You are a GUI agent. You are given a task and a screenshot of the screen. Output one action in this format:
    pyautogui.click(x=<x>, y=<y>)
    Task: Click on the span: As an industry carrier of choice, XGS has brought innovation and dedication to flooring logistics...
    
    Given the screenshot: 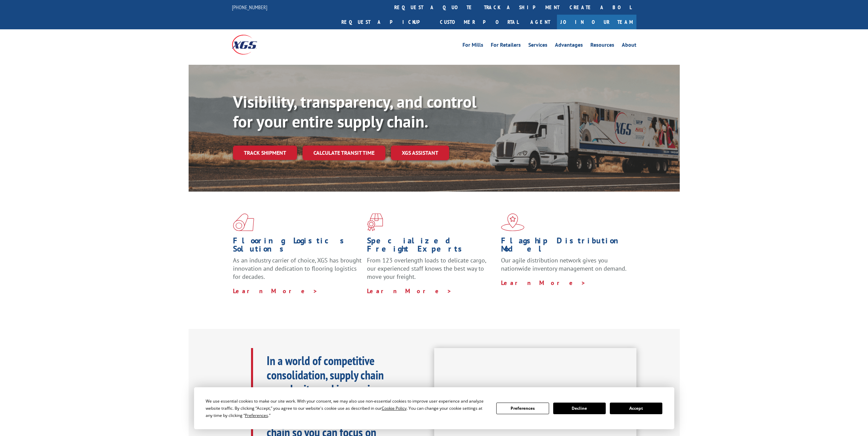 What is the action you would take?
    pyautogui.click(x=297, y=268)
    